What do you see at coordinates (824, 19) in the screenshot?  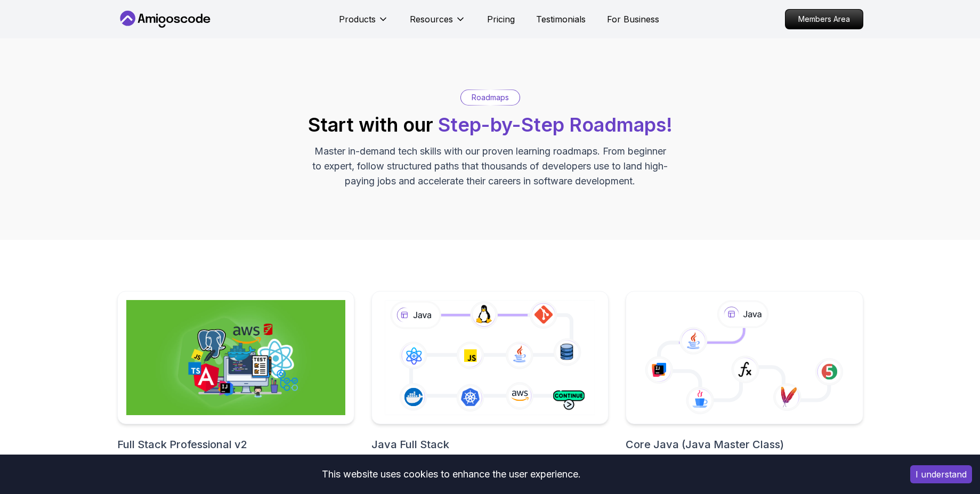 I see `p: Members Area` at bounding box center [824, 19].